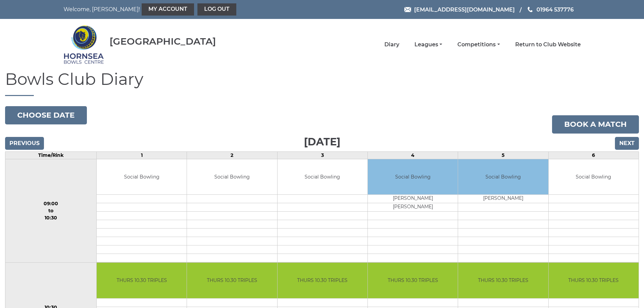 This screenshot has height=308, width=644. Describe the element at coordinates (555, 9) in the screenshot. I see `span: 01964 537776` at that location.